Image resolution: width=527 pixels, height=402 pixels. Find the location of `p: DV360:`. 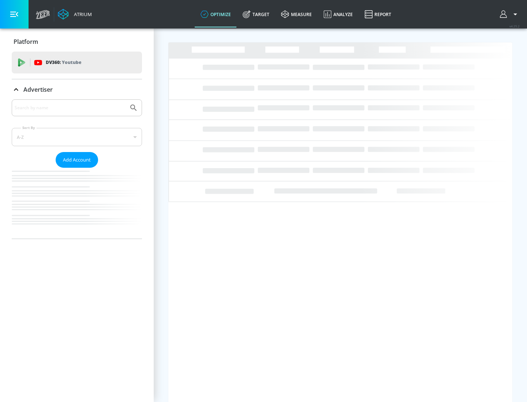

p: DV360: is located at coordinates (63, 63).